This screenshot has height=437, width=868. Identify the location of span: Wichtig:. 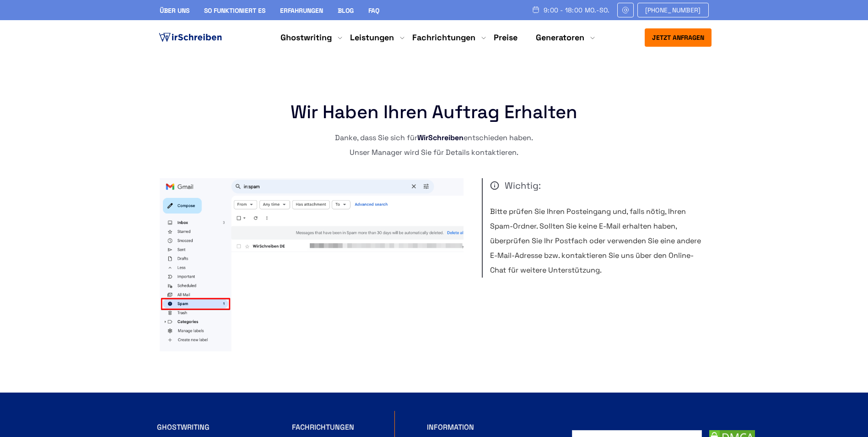
(600, 186).